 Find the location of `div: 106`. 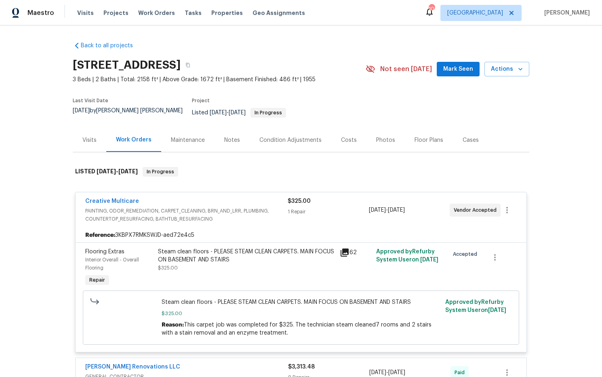

div: 106 is located at coordinates (432, 9).